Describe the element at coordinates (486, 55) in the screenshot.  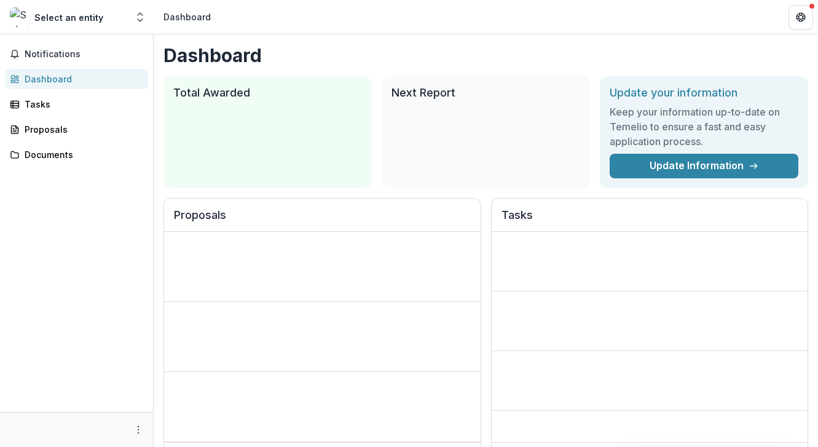
I see `h1: Dashboard` at that location.